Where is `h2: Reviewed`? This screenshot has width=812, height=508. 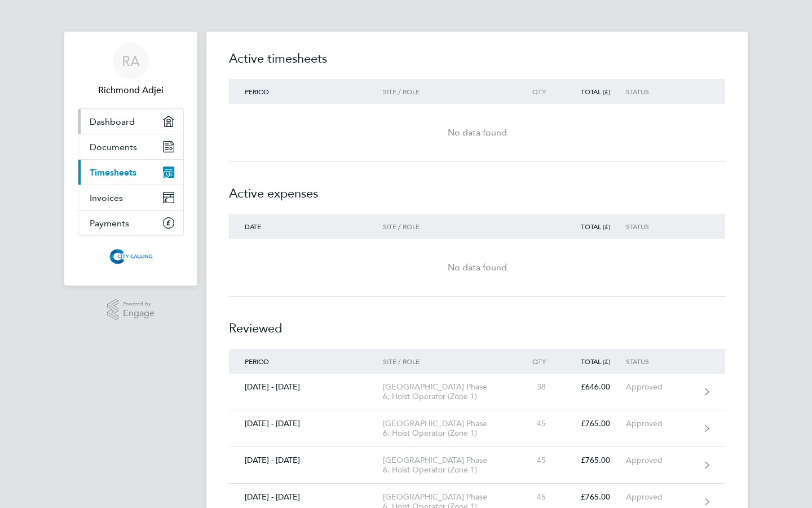
h2: Reviewed is located at coordinates (477, 323).